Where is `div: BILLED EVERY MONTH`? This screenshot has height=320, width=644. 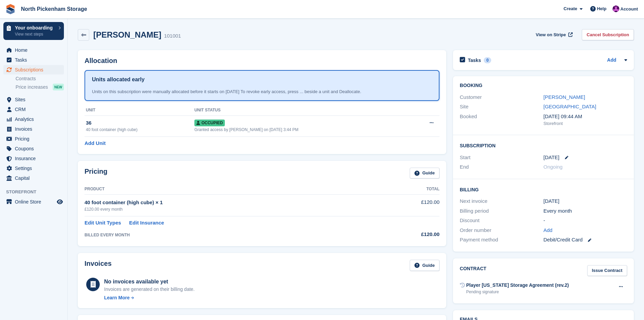
div: BILLED EVERY MONTH is located at coordinates (228, 235).